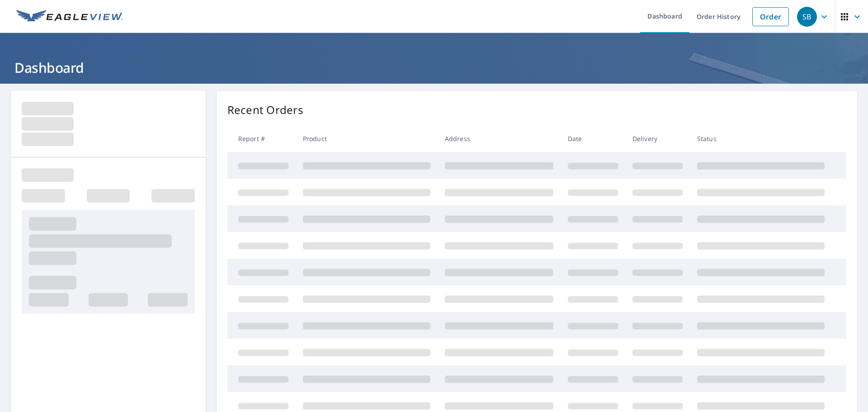 The image size is (868, 412). Describe the element at coordinates (265, 110) in the screenshot. I see `p: Recent Orders` at that location.